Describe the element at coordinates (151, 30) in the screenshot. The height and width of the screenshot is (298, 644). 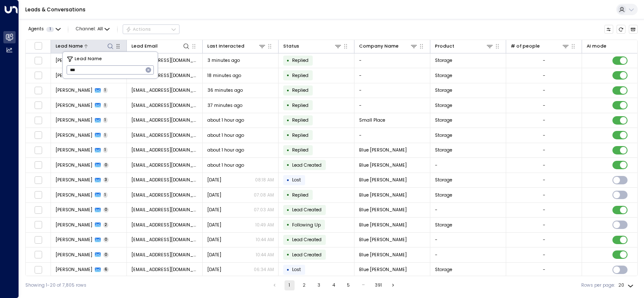
I see `button: Actions` at that location.